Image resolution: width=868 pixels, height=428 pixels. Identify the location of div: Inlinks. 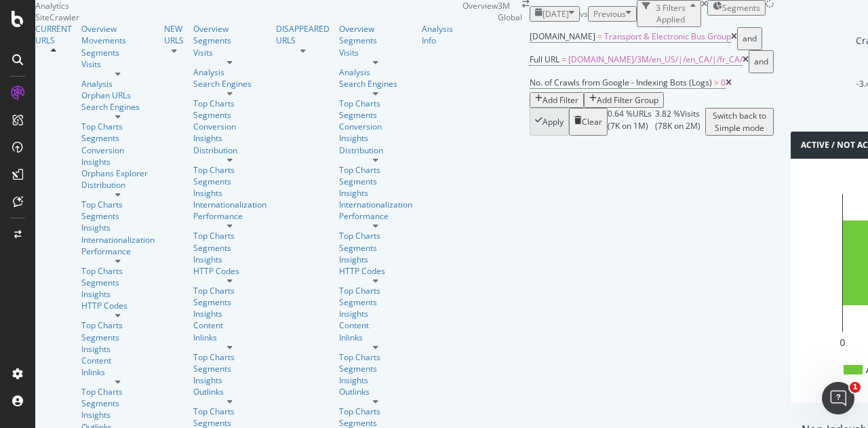
(230, 337).